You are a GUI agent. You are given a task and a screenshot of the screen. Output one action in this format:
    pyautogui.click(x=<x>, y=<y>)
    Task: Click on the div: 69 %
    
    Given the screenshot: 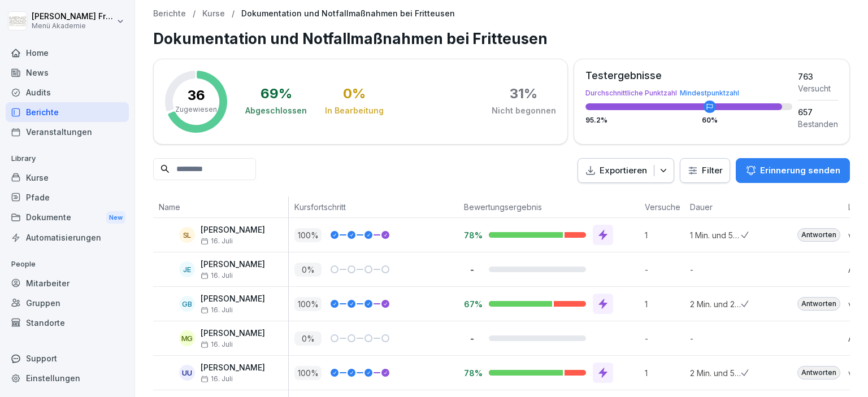 What is the action you would take?
    pyautogui.click(x=276, y=94)
    